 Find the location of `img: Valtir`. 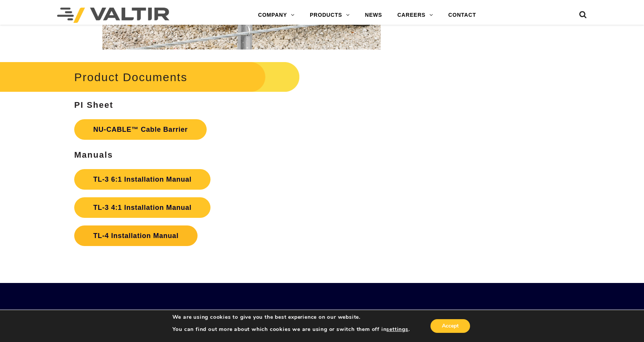

img: Valtir is located at coordinates (113, 15).